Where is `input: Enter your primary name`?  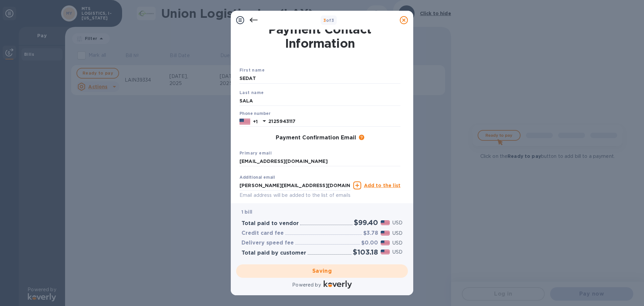
input: Enter your primary name is located at coordinates (320, 162).